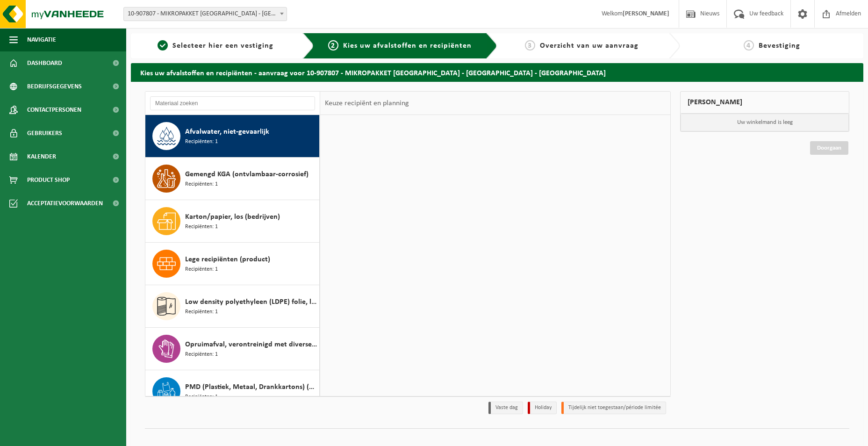 The height and width of the screenshot is (446, 868). Describe the element at coordinates (232, 179) in the screenshot. I see `button: Gemengd KGA (ontvlambaar-corrosief) Recipiënten: 1` at that location.